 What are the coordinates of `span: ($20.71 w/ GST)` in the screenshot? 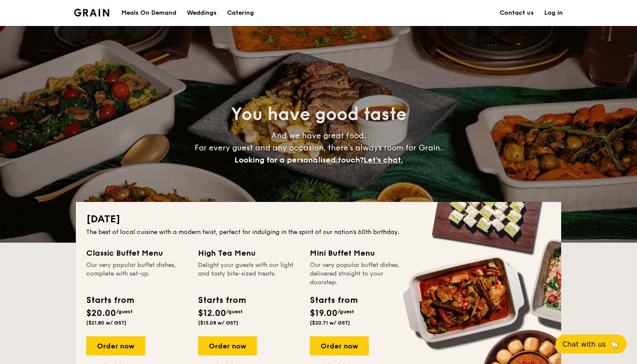 It's located at (330, 323).